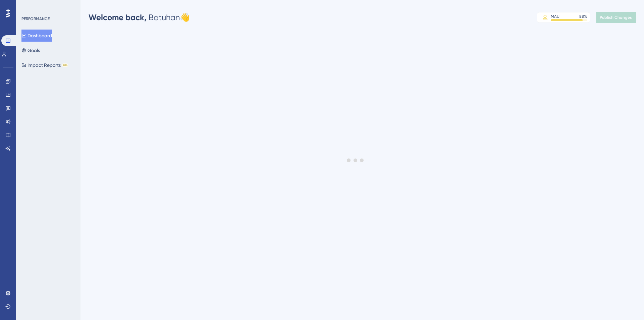 Image resolution: width=644 pixels, height=320 pixels. Describe the element at coordinates (65, 65) in the screenshot. I see `div: BETA` at that location.